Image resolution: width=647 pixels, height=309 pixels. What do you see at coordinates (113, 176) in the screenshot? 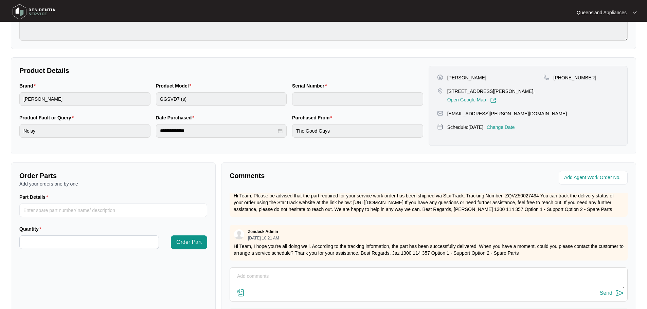
I see `p: Order Parts` at bounding box center [113, 176].